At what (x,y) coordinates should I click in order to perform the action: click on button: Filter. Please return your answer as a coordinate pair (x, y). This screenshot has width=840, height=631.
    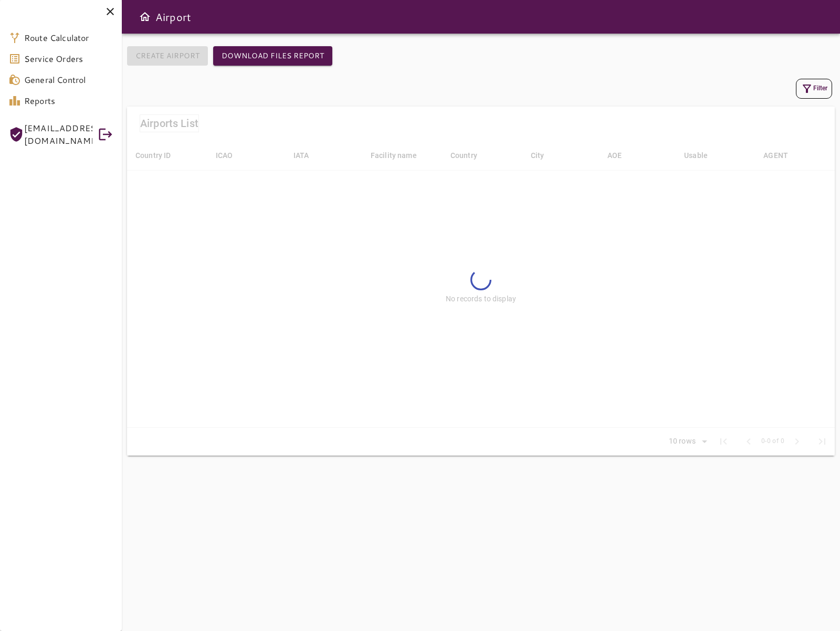
    Looking at the image, I should click on (814, 89).